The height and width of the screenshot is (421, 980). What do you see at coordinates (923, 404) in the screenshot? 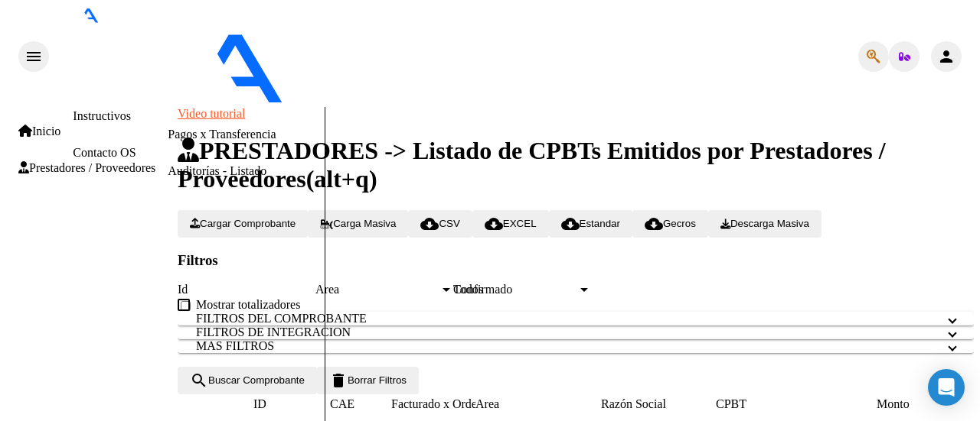
I see `datatable-header-cell: Monto` at bounding box center [923, 404].